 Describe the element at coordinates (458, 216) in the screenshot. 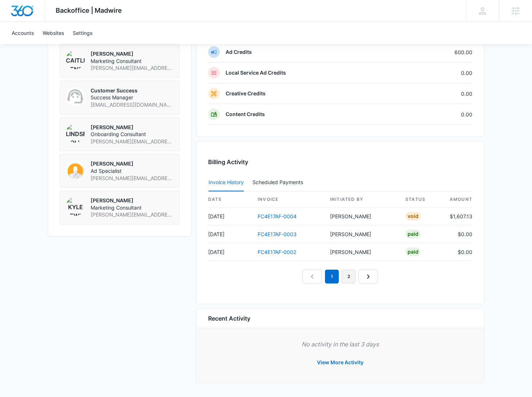

I see `td: $1,607.13` at that location.